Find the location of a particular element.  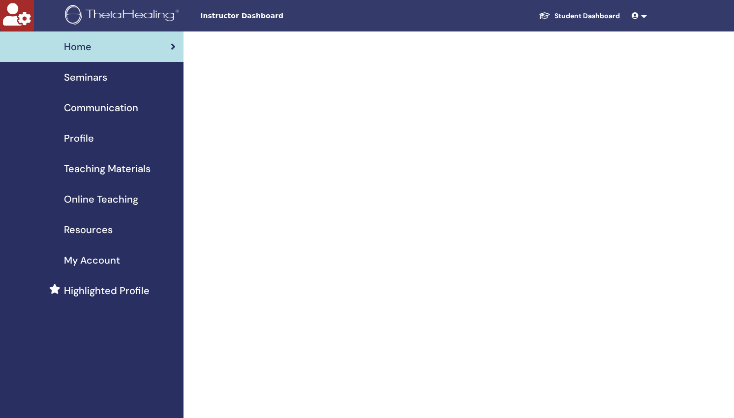

span: Highlighted Profile is located at coordinates (107, 291).